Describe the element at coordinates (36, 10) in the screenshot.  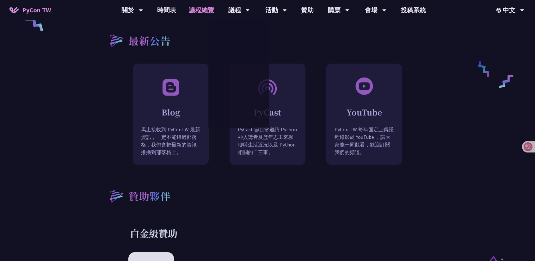
I see `span: PyCon TW` at that location.